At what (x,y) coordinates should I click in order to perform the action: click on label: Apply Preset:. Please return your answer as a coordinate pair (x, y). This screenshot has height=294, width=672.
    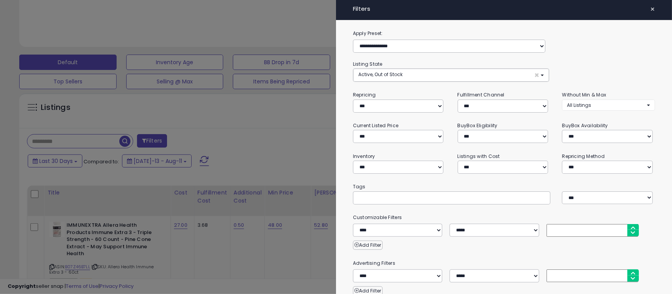
    Looking at the image, I should click on (504, 33).